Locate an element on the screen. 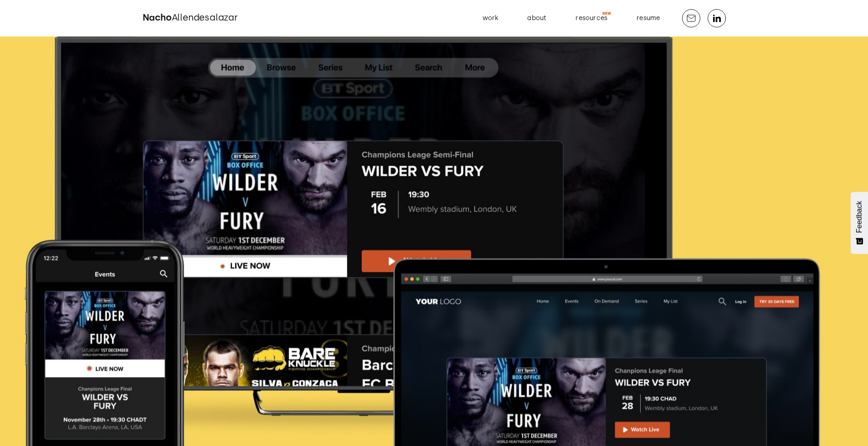  a: resources is located at coordinates (592, 19).